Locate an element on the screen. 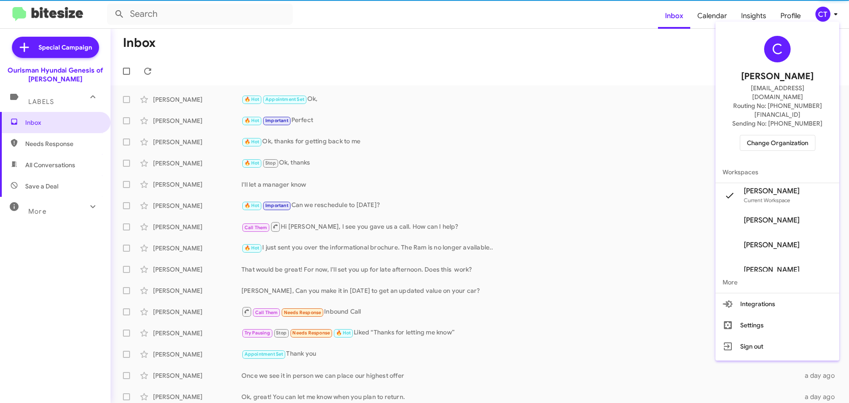  span: More is located at coordinates (777, 282).